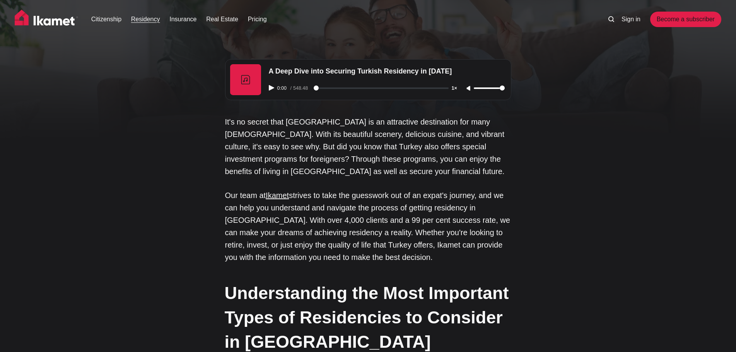 This screenshot has height=352, width=736. Describe the element at coordinates (368, 226) in the screenshot. I see `p: Our team at strives to take the guesswork out of an expat's journey, and we can help you understa...` at that location.